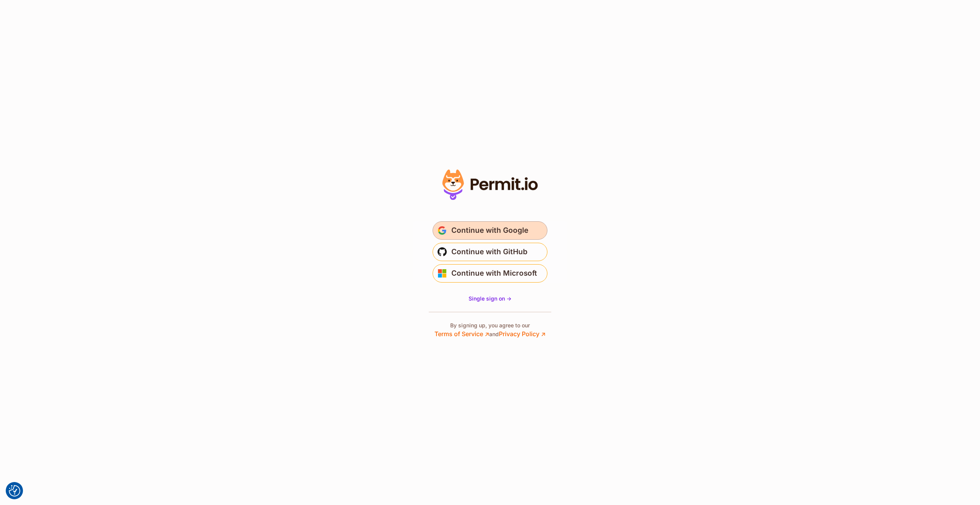  I want to click on img: Revisit consent button, so click(14, 491).